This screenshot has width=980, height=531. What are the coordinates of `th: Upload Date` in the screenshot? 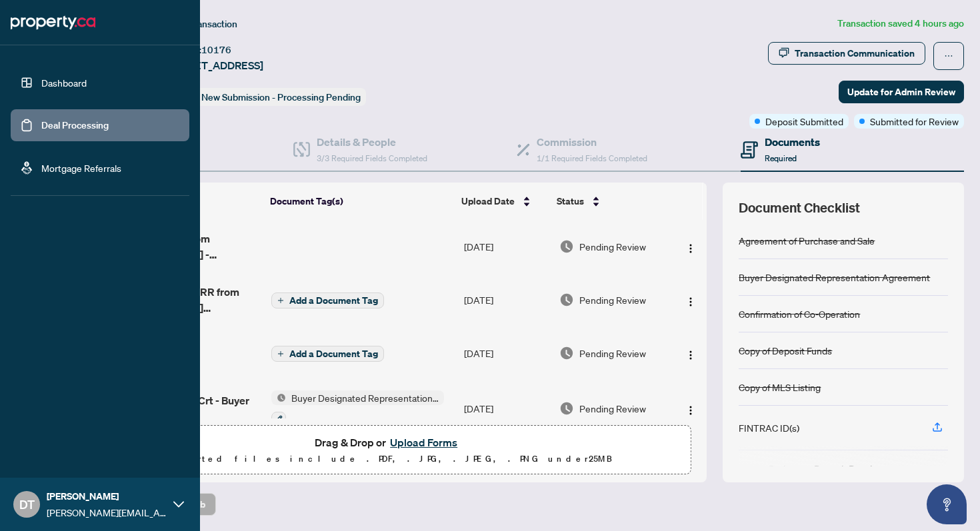 It's located at (503, 201).